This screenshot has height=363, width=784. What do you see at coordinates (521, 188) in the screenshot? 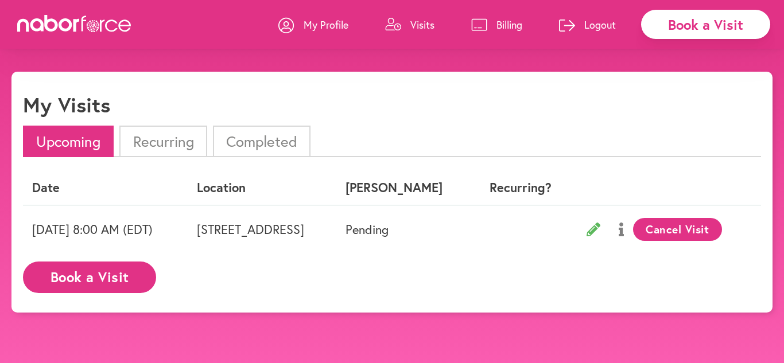
I see `th: Recurring?` at bounding box center [521, 188].